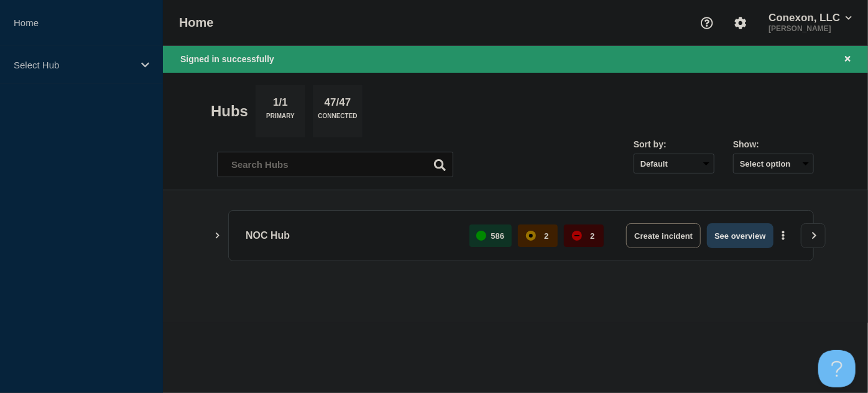  I want to click on h2: Hubs, so click(230, 111).